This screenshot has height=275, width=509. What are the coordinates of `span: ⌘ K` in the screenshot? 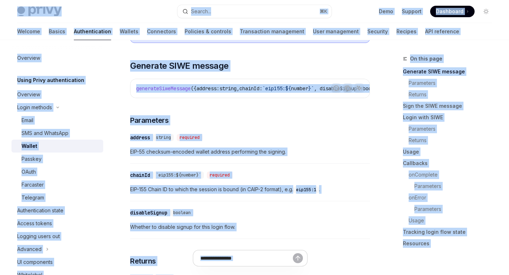 It's located at (323, 11).